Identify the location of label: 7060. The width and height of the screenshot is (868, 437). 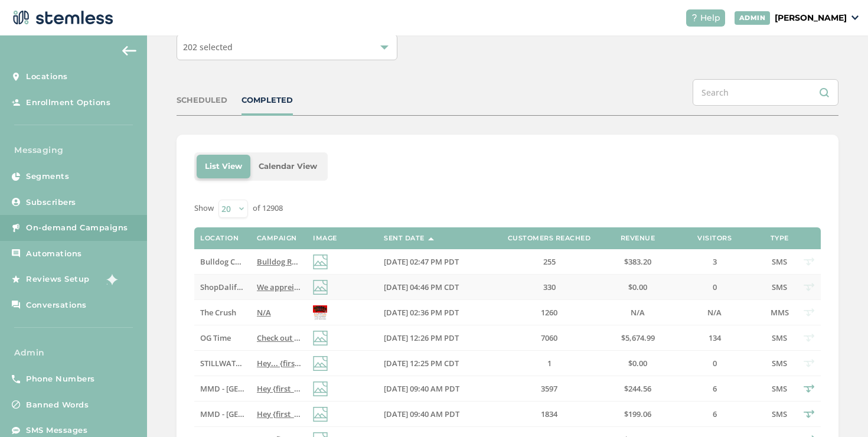
(549, 338).